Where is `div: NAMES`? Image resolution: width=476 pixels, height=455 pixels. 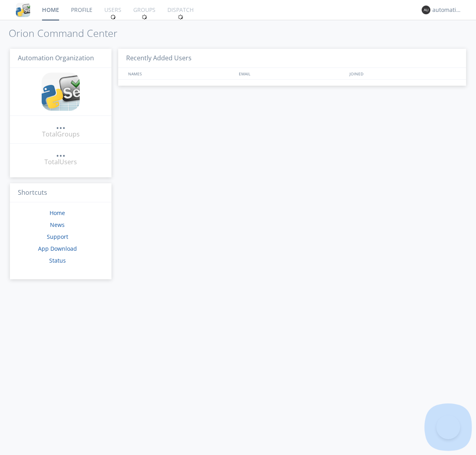 div: NAMES is located at coordinates (180, 73).